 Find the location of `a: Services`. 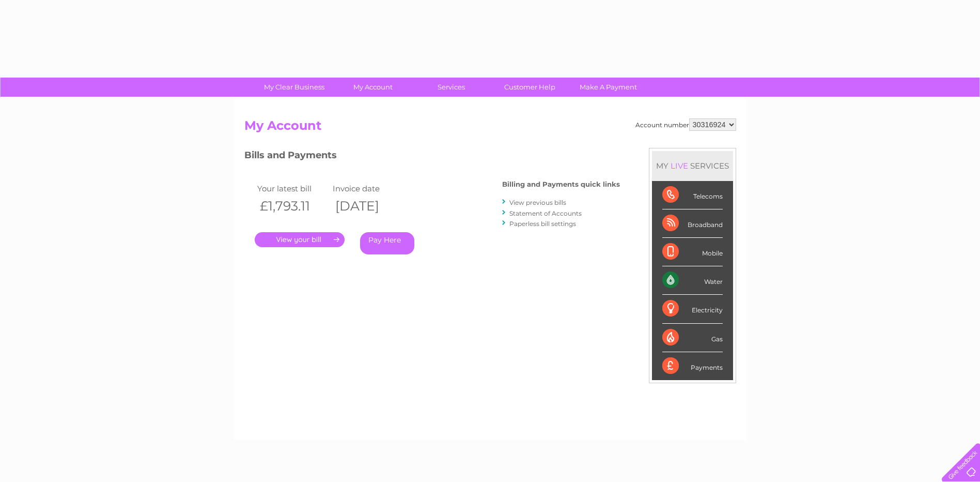

a: Services is located at coordinates (451, 87).